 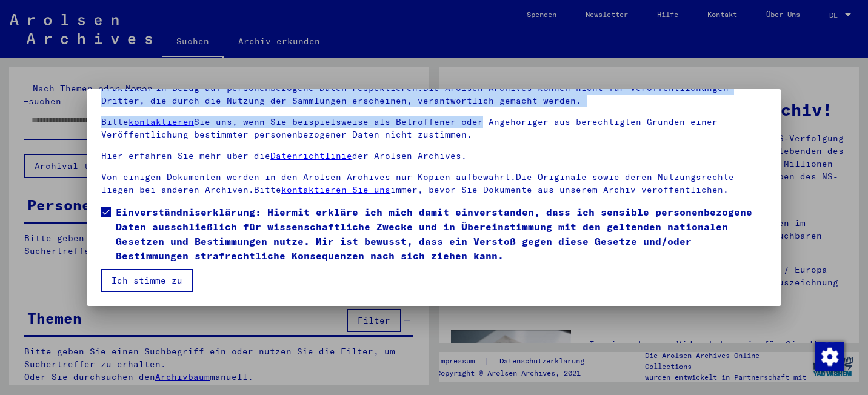 What do you see at coordinates (434, 183) in the screenshot?
I see `p: Von einigen Dokumenten werden in den Arolsen Archives nur Kopien aufbewahrt.Die Originale sowie d...` at bounding box center [434, 183].